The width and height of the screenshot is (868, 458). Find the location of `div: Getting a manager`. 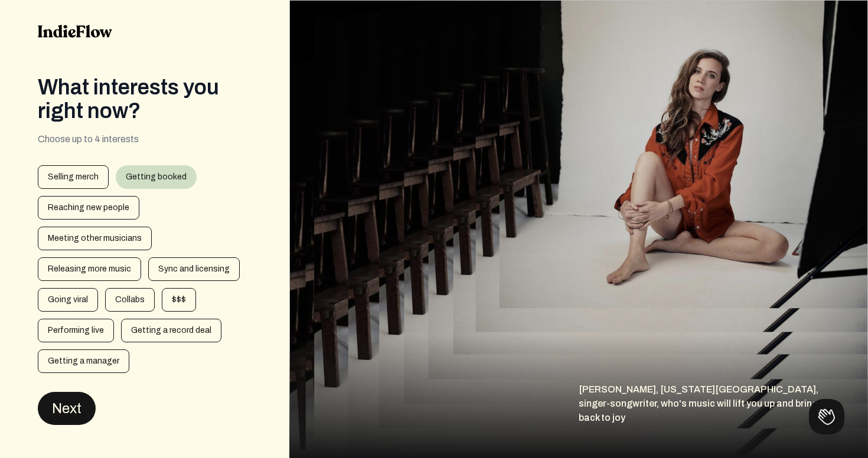

div: Getting a manager is located at coordinates (83, 361).